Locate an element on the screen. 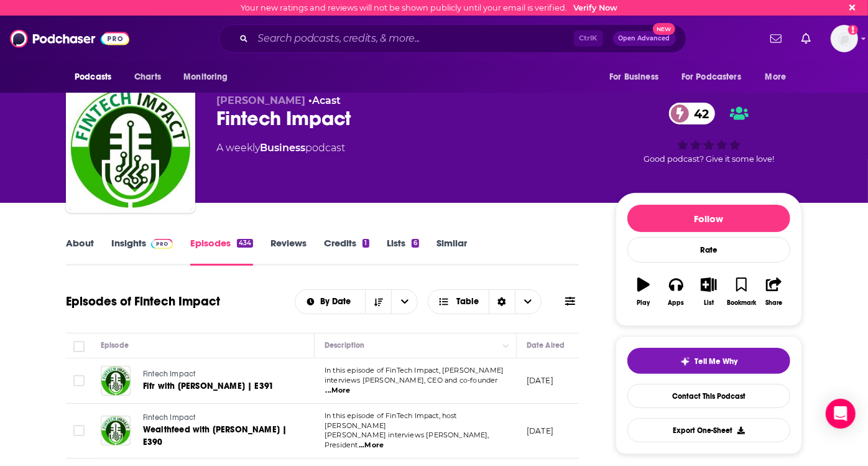  div: Your new ratings and reviews will not be shown publicly until your email is verified. is located at coordinates (430, 8).